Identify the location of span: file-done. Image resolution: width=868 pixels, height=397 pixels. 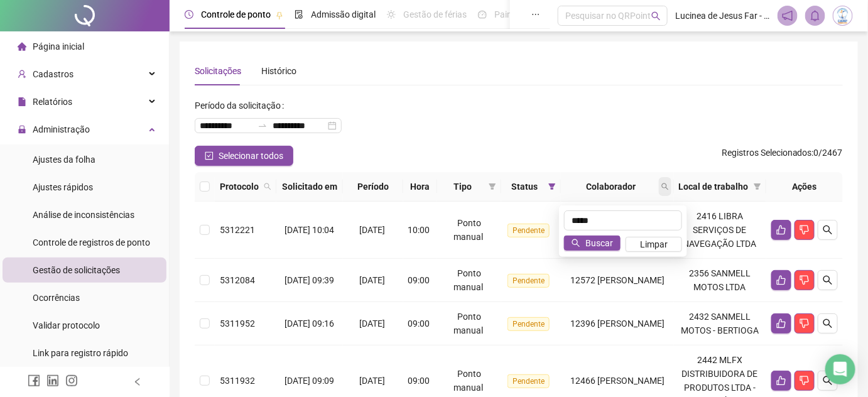
(299, 14).